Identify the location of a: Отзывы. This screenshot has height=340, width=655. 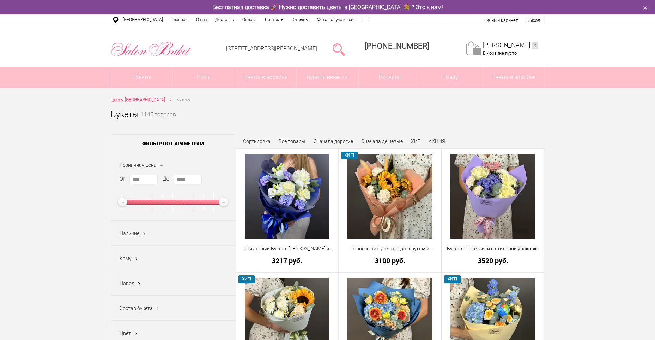
(300, 20).